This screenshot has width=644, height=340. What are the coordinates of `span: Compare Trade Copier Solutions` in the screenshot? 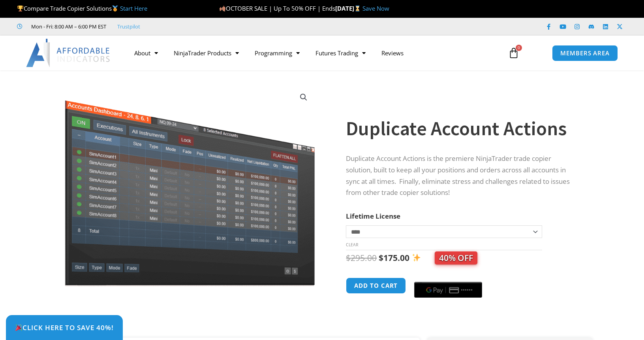 It's located at (82, 8).